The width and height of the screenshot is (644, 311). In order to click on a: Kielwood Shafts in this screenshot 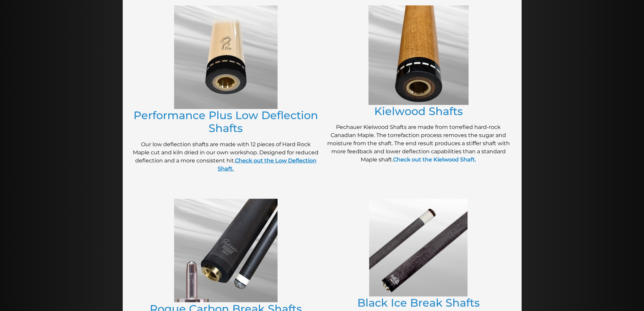, I will do `click(418, 111)`.